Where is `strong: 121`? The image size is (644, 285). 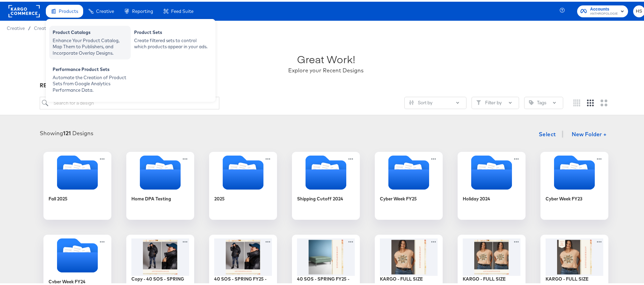
strong: 121 is located at coordinates (67, 132).